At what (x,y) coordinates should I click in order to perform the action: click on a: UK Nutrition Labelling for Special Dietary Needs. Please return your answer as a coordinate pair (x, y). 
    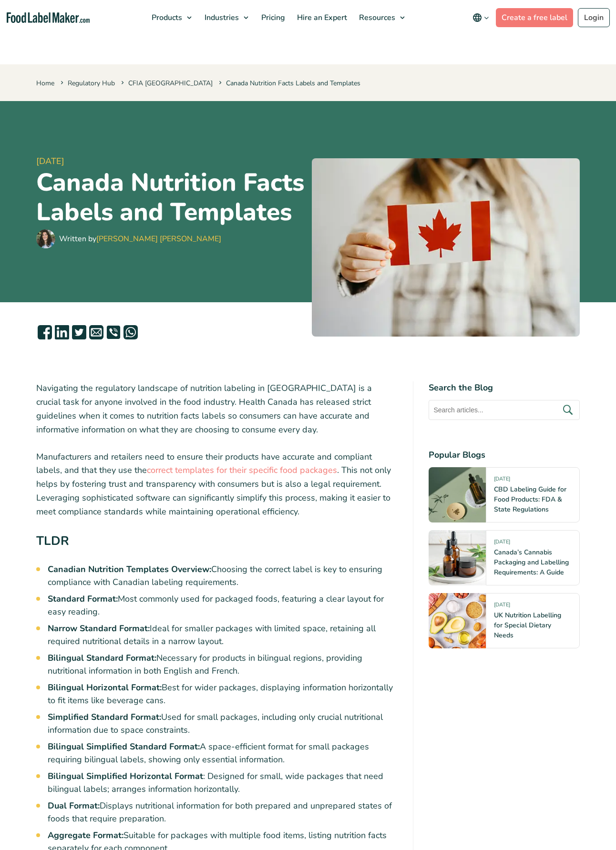
    Looking at the image, I should click on (527, 625).